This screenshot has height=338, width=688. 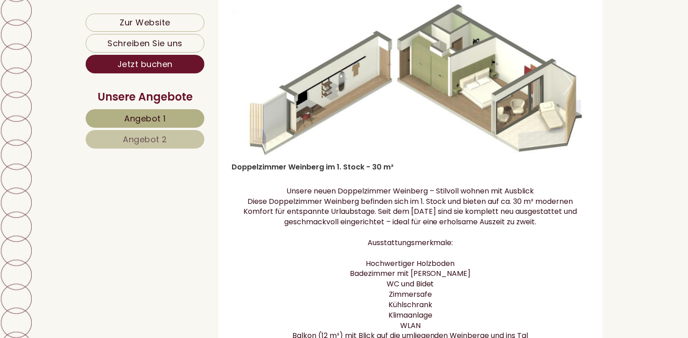 I want to click on small: 09:24, so click(x=85, y=49).